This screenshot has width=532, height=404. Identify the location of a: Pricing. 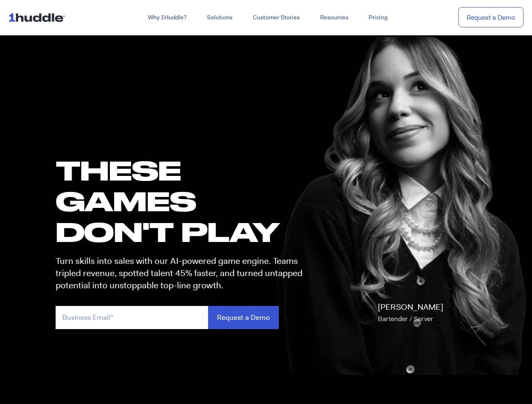
(378, 18).